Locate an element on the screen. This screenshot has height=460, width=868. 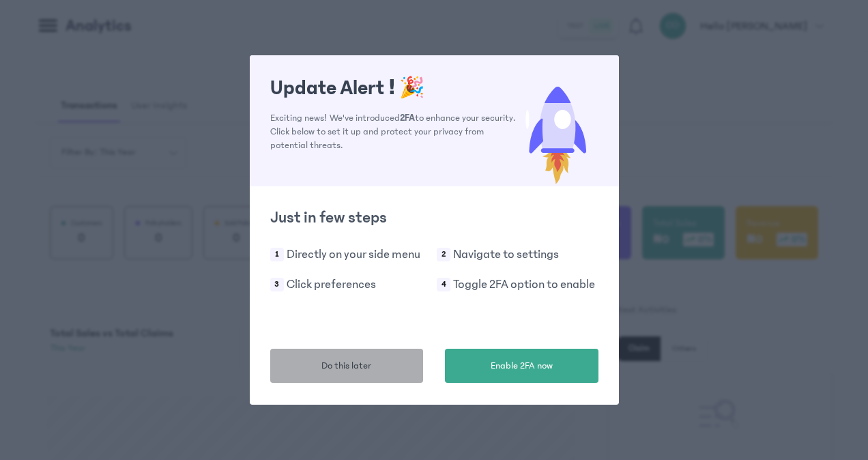
p: Directly on your side menu is located at coordinates (353, 255).